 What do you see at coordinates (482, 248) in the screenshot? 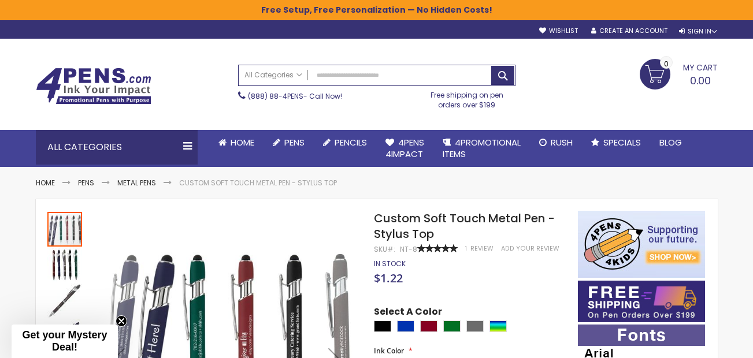
I see `span: Review` at bounding box center [482, 248].